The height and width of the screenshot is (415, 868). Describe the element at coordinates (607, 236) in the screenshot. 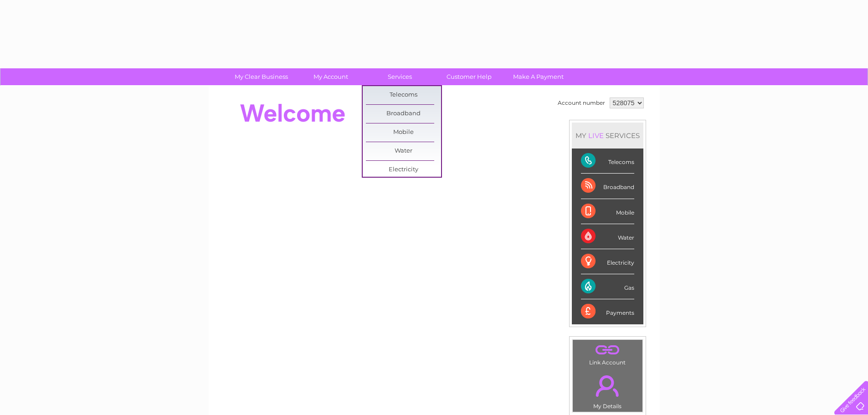

I see `div: Water` at that location.